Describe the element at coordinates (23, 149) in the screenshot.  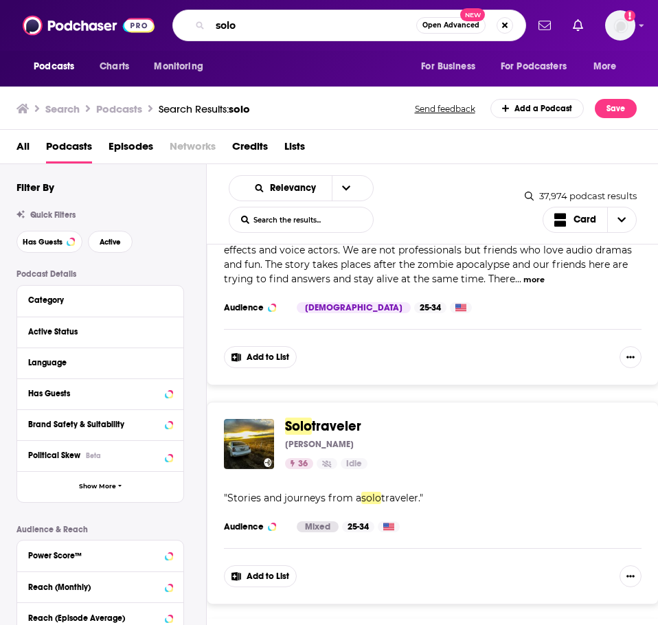
I see `span: All` at that location.